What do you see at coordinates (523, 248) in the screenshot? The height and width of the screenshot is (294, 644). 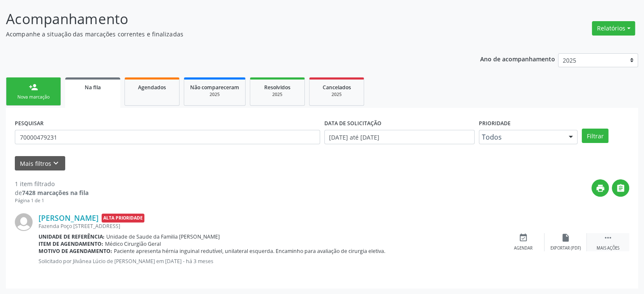 I see `div: Agendar` at bounding box center [523, 248].